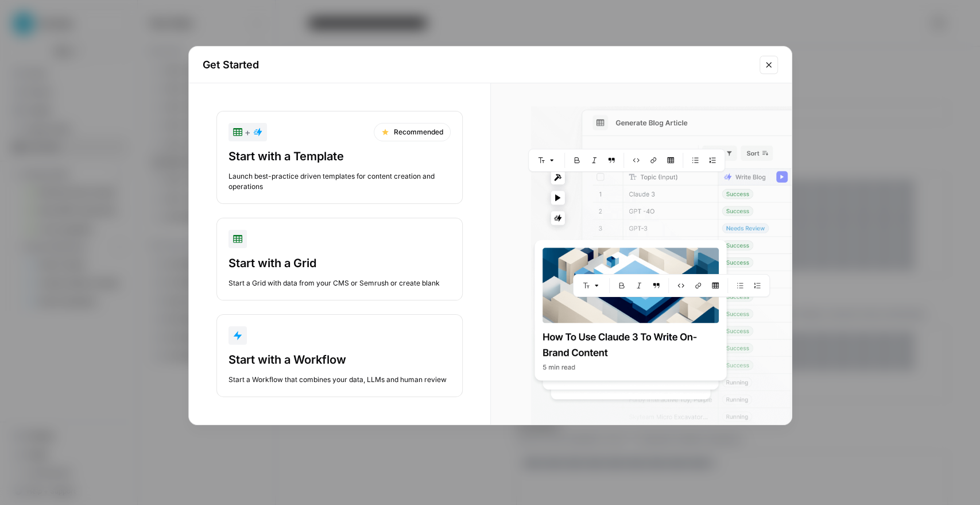  Describe the element at coordinates (339, 263) in the screenshot. I see `div: Start with a Grid` at that location.